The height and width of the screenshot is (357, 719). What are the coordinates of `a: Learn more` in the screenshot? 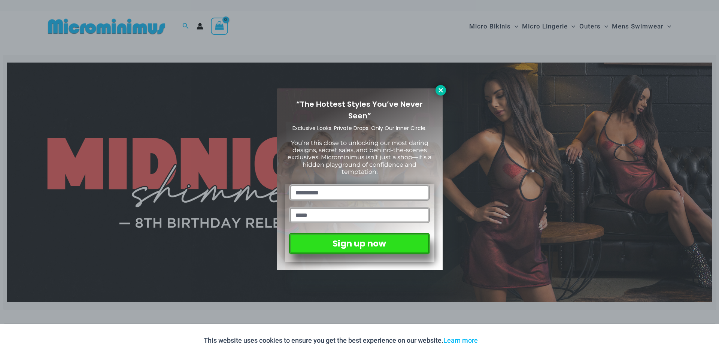 It's located at (461, 340).